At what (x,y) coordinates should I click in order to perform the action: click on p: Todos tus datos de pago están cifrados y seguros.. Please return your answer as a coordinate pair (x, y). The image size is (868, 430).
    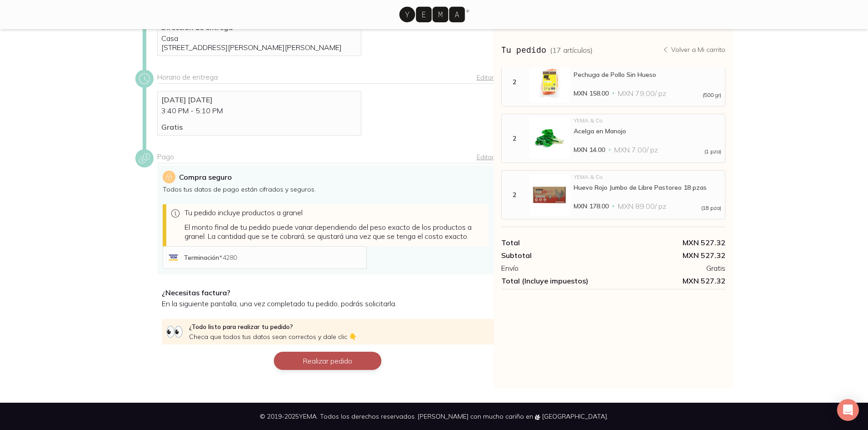
    Looking at the image, I should click on (326, 190).